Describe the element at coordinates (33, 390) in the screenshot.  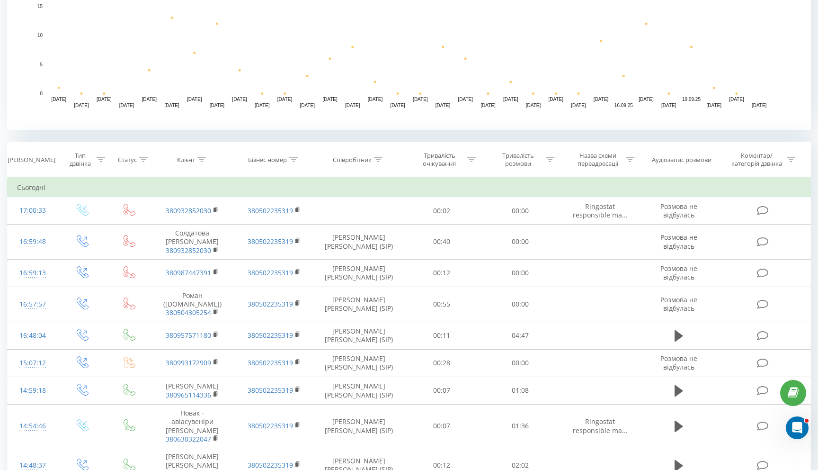
I see `div: 14:59:18` at that location.